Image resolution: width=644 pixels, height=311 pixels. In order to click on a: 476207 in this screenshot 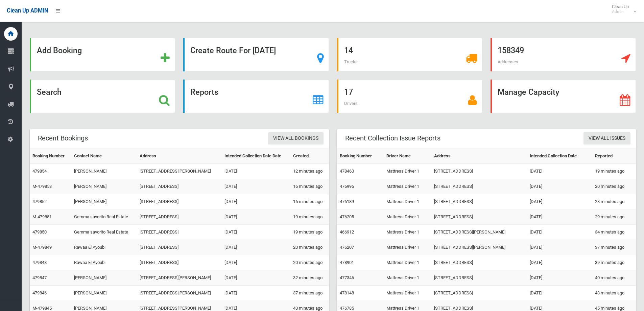, I will do `click(347, 247)`.